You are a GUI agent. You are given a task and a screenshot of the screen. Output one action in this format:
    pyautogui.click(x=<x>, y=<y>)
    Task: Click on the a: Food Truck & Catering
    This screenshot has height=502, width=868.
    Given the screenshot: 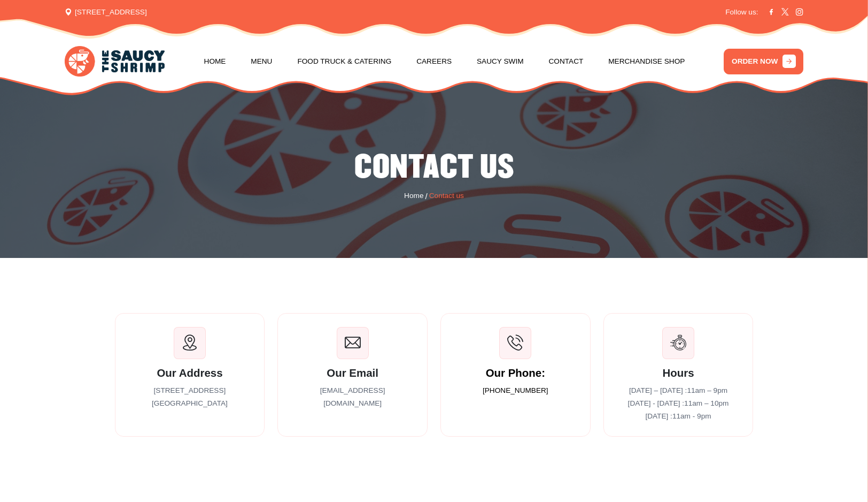 What is the action you would take?
    pyautogui.click(x=344, y=61)
    